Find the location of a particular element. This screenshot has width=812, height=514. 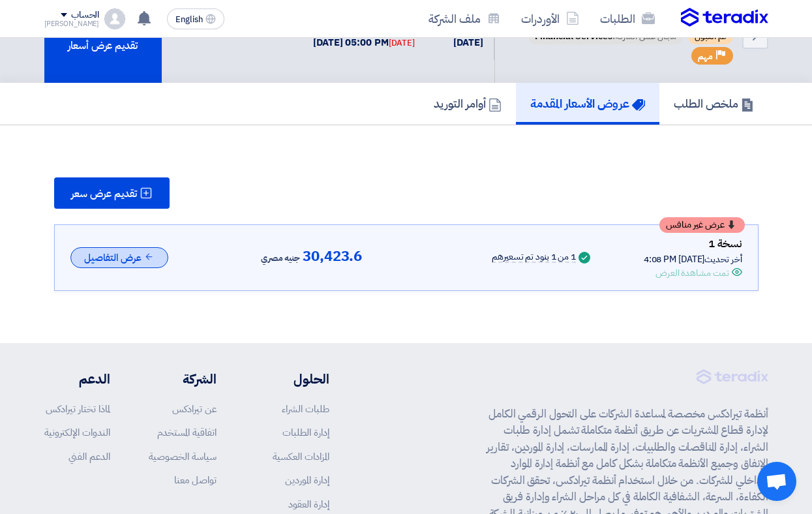

li: الدعم is located at coordinates (77, 379).